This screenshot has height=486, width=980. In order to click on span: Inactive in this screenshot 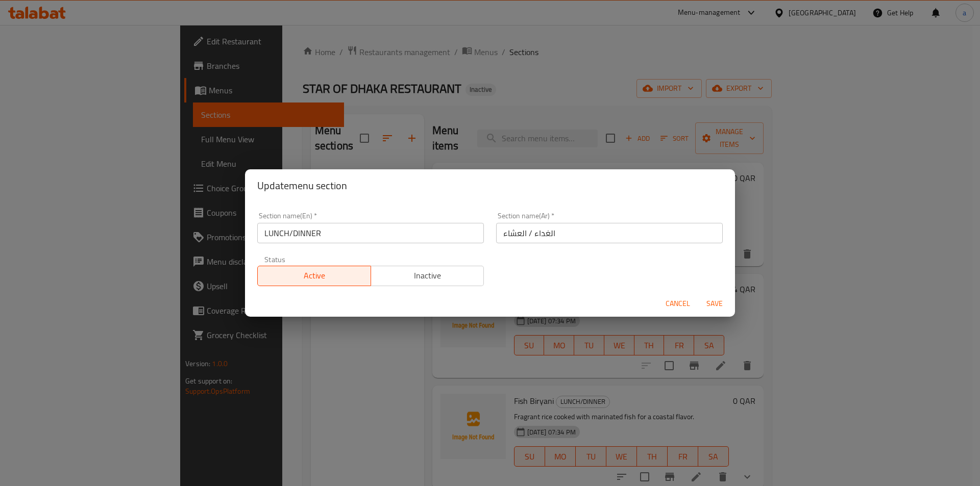, I will do `click(428, 275)`.